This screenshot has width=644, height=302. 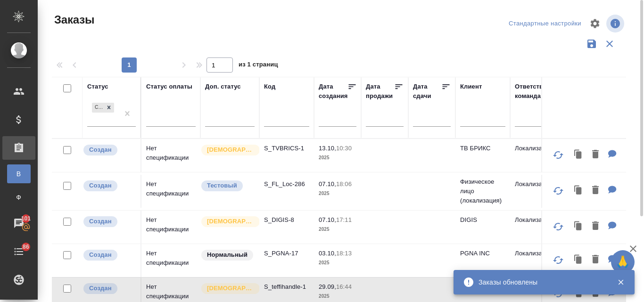 What do you see at coordinates (540, 283) in the screenshot?
I see `div: Заказы обновлены` at bounding box center [540, 283].